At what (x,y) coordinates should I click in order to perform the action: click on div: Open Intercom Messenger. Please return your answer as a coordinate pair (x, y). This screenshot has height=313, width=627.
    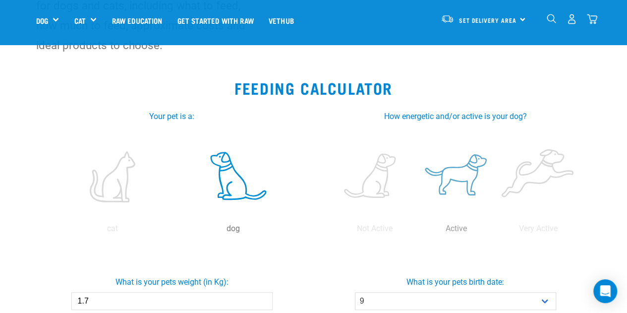
    Looking at the image, I should click on (605, 291).